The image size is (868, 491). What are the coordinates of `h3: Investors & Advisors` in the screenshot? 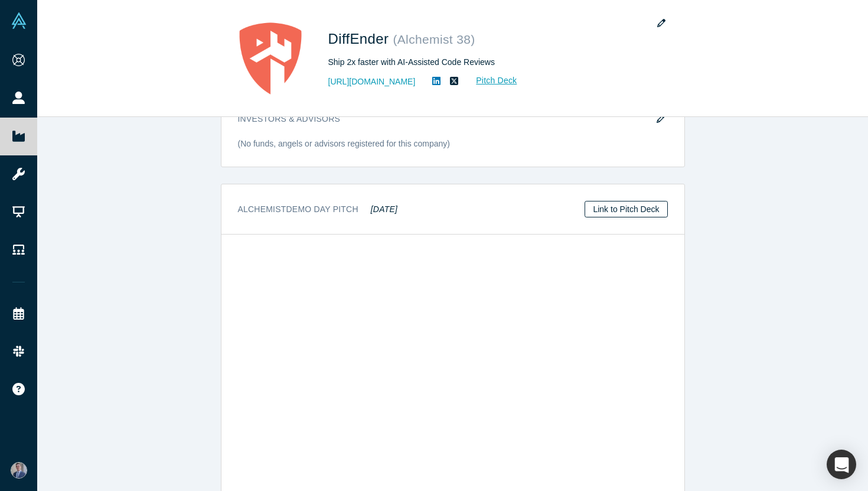 It's located at (445, 119).